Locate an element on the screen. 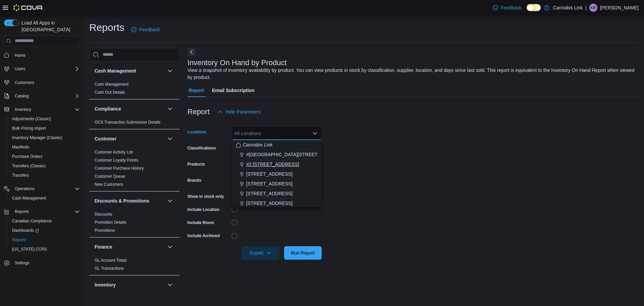 This screenshot has width=644, height=306. span: Hide Parameters is located at coordinates (243, 112).